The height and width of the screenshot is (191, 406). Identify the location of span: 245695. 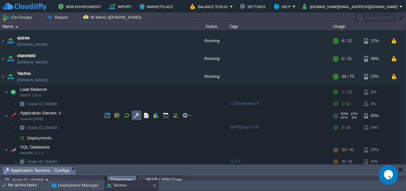
(42, 104).